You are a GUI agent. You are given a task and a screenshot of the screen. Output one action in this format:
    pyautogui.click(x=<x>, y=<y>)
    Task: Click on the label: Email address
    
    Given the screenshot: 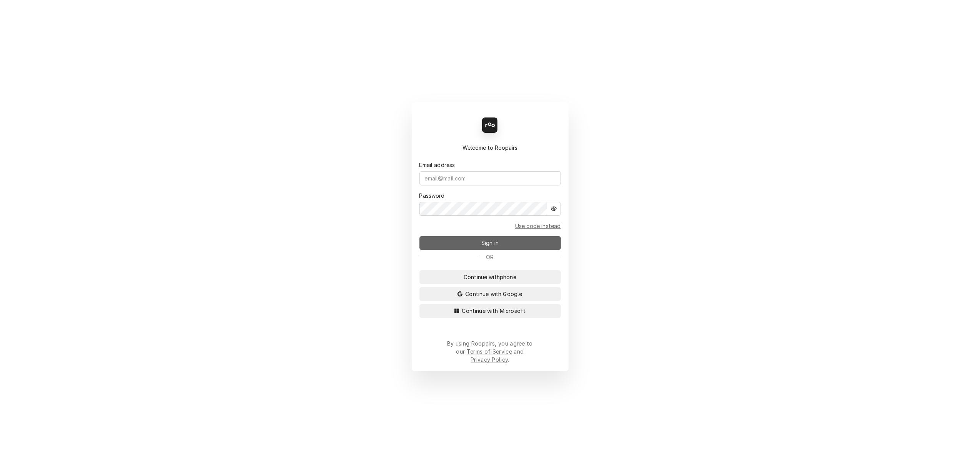 What is the action you would take?
    pyautogui.click(x=437, y=165)
    